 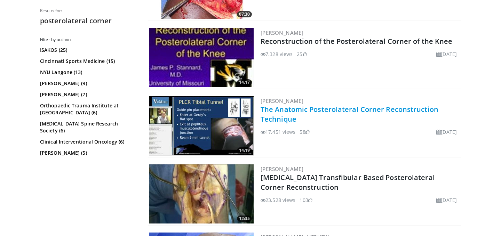 I want to click on li: 58, so click(x=304, y=132).